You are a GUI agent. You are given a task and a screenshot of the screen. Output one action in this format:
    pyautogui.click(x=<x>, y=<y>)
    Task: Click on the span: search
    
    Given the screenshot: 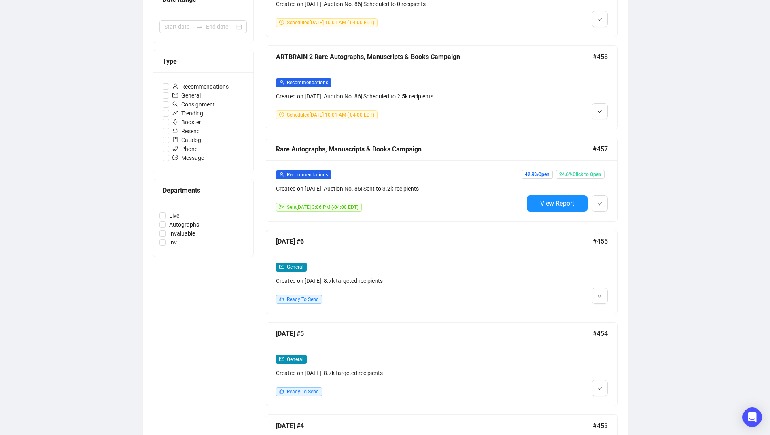 What is the action you would take?
    pyautogui.click(x=175, y=104)
    